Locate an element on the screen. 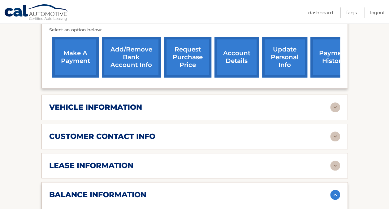 The width and height of the screenshot is (389, 209). a: Add/Remove bank account info is located at coordinates (131, 57).